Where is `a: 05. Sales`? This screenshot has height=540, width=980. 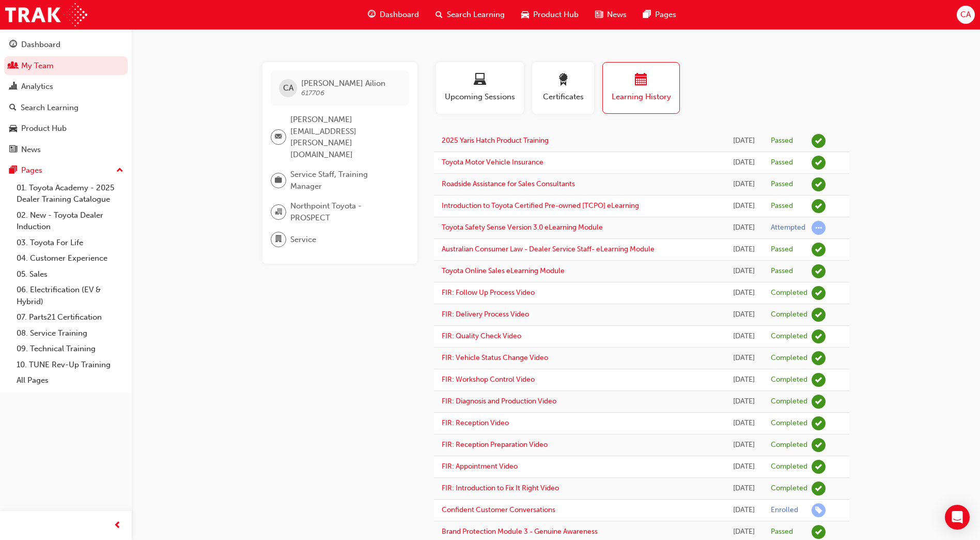 a: 05. Sales is located at coordinates (69, 274).